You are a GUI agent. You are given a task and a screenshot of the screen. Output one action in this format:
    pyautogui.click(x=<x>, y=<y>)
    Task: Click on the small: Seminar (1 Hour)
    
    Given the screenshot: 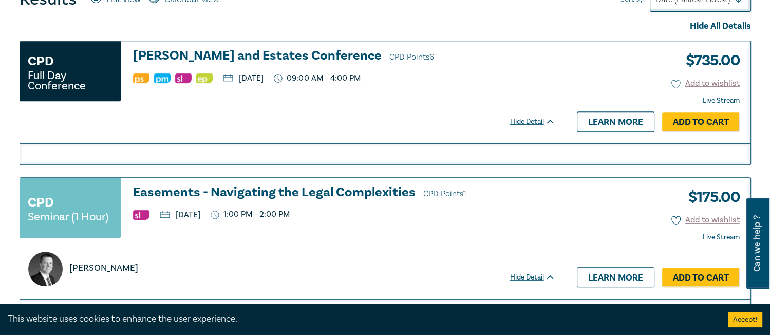 What is the action you would take?
    pyautogui.click(x=68, y=217)
    